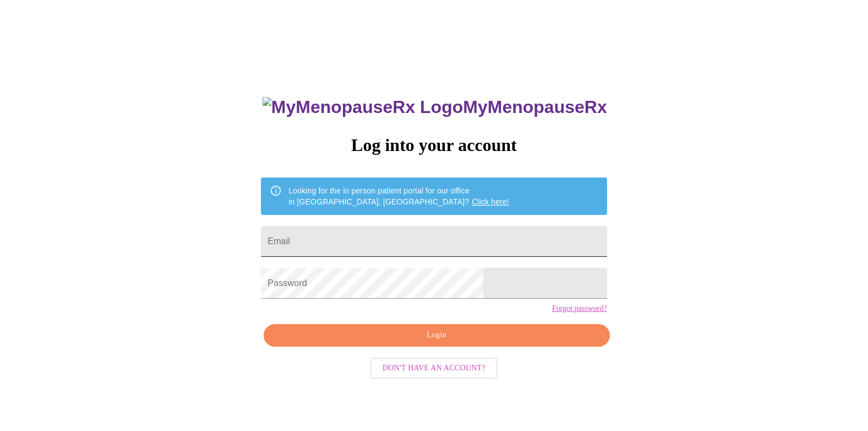  What do you see at coordinates (434, 367) in the screenshot?
I see `a: Don't have an account?` at bounding box center [434, 367].